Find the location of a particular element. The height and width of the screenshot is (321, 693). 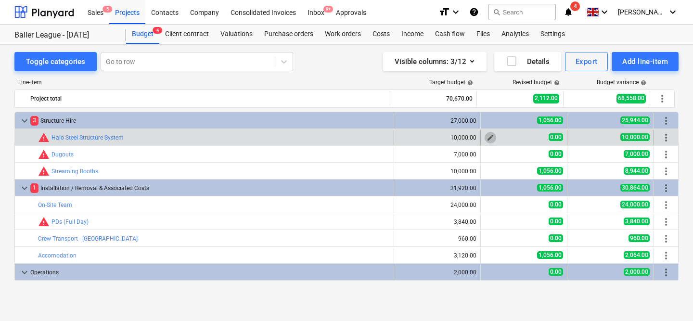

a: Work orders is located at coordinates (343, 34).